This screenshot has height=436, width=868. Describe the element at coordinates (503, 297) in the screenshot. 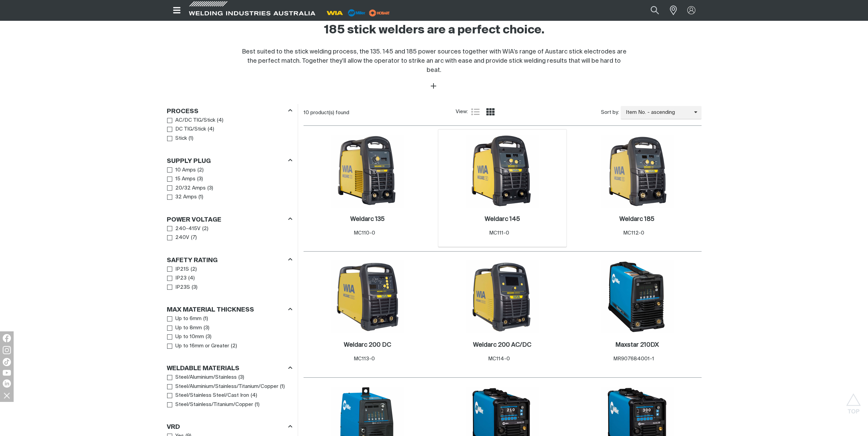

I see `img: Weldarc 200 AC/DC` at that location.